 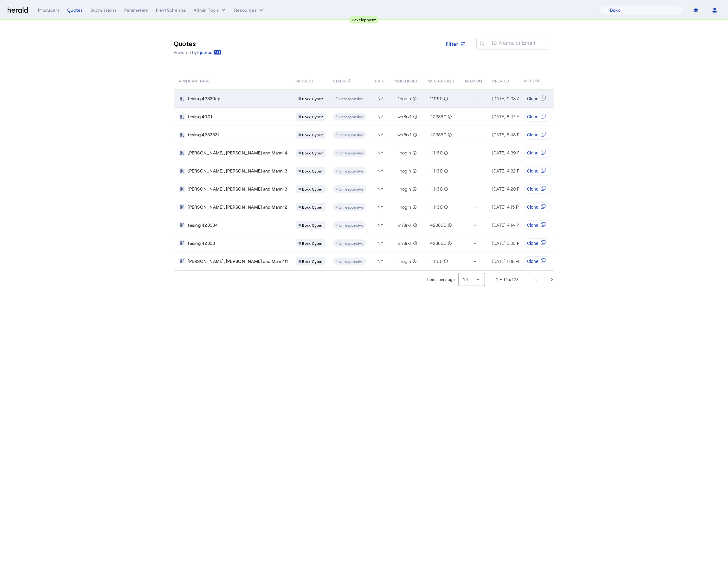 What do you see at coordinates (500, 80) in the screenshot?
I see `span: CREATED` at bounding box center [500, 80].